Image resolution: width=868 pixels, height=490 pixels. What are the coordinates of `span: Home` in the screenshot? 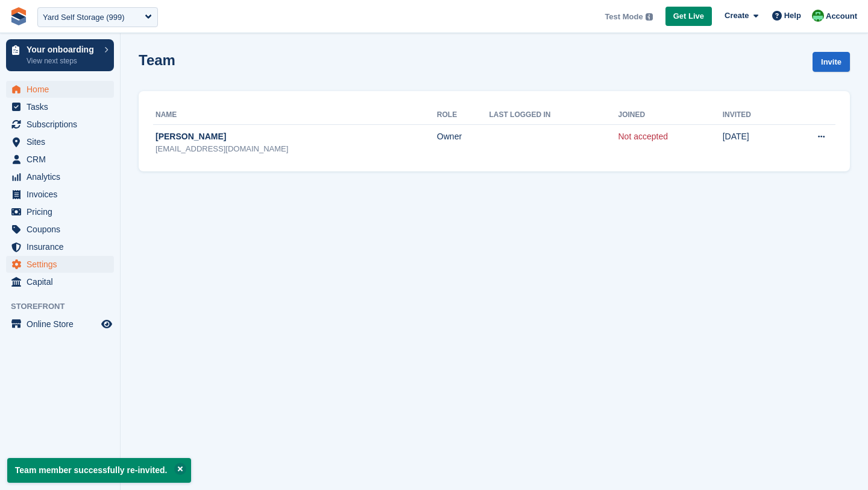 It's located at (63, 90).